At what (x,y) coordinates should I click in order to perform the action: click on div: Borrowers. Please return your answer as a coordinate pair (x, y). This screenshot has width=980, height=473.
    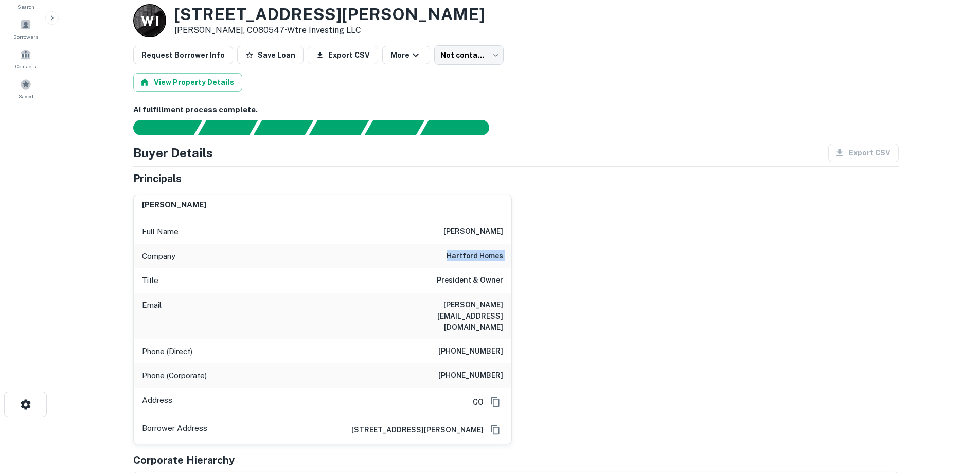
    Looking at the image, I should click on (26, 29).